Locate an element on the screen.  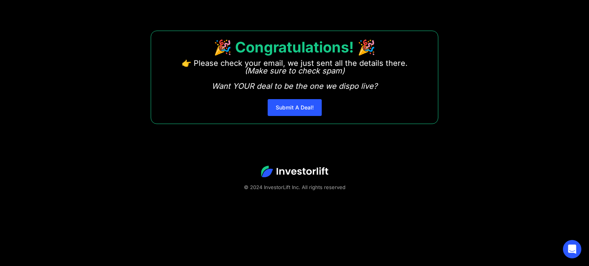
div: Open Intercom Messenger is located at coordinates (572, 250).